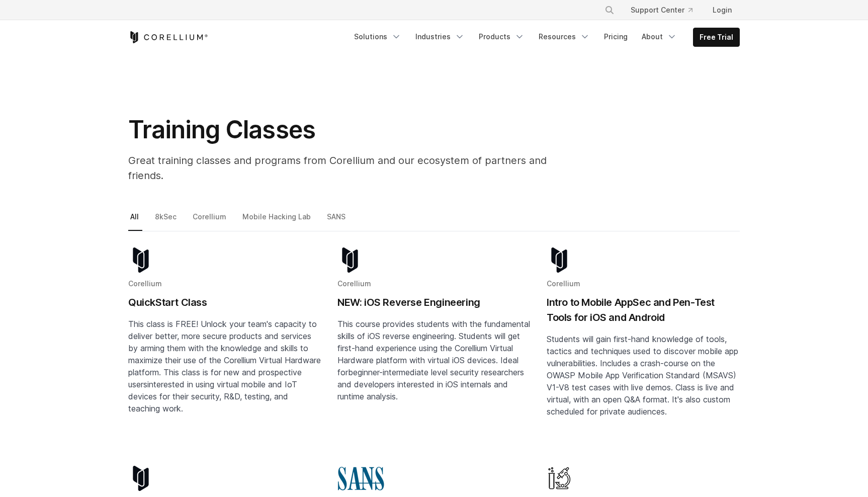 Image resolution: width=868 pixels, height=497 pixels. I want to click on a: Support Center, so click(661, 10).